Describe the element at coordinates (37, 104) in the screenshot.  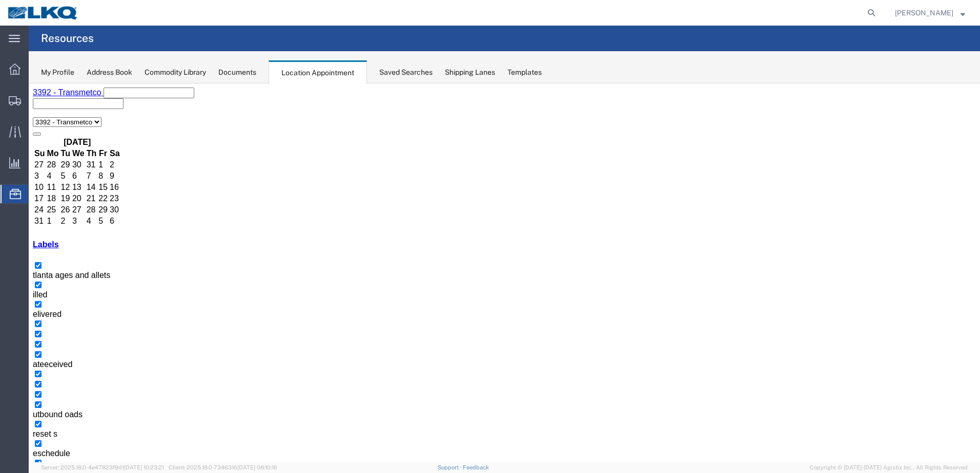
I see `td: 12` at that location.